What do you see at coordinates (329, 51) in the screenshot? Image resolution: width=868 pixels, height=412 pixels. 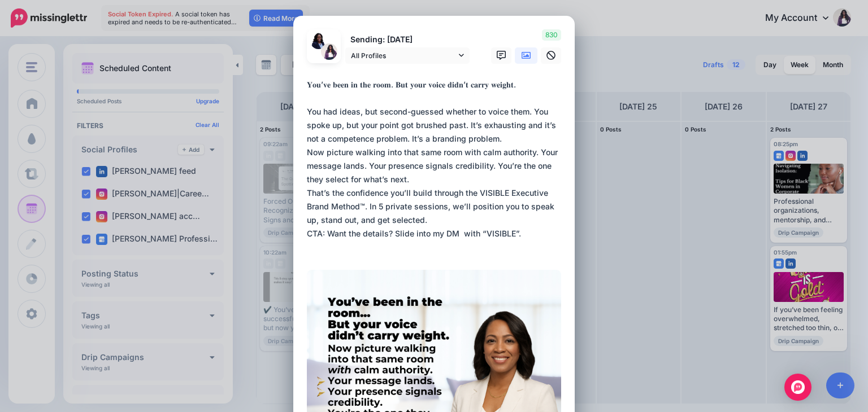 I see `img: AOh14GgRZl8Wp09hFKi170KElp-xBEIImXkZHkZu8KLJnAs96-c-64028.png` at bounding box center [329, 51].